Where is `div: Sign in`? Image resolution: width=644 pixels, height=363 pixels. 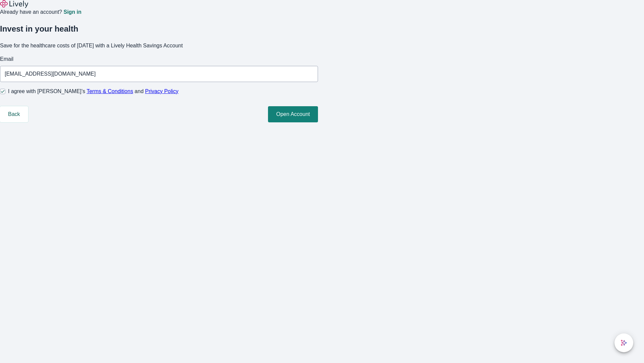 div: Sign in is located at coordinates (73, 12).